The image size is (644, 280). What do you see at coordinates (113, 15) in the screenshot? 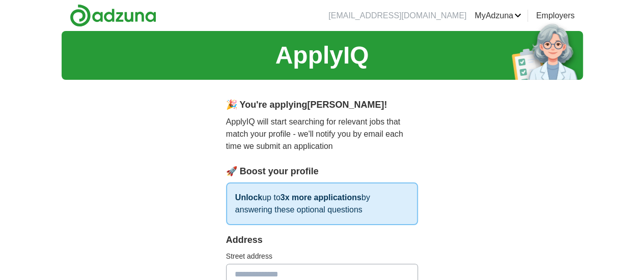
I see `img: Adzuna logo` at bounding box center [113, 15].